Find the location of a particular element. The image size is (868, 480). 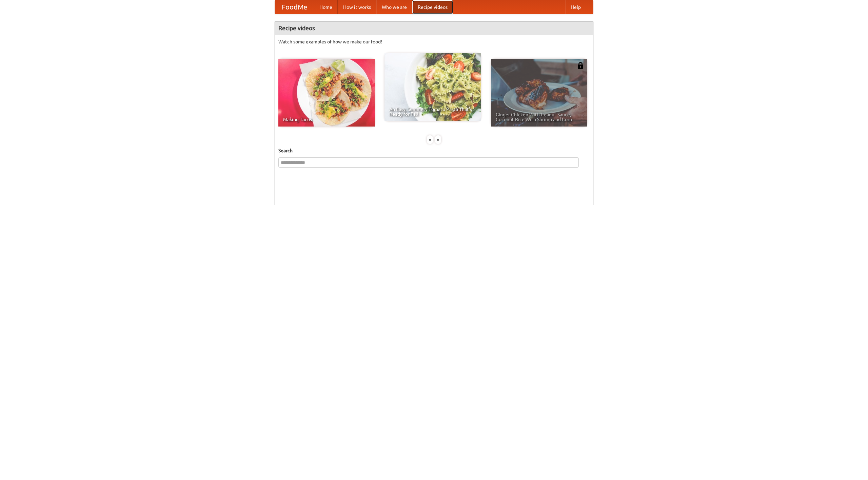

span: Making Tacos is located at coordinates (326, 120).